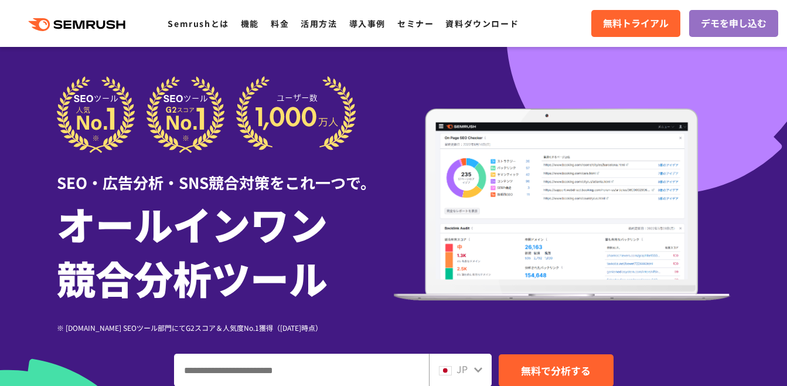  Describe the element at coordinates (319, 23) in the screenshot. I see `a: 活用方法` at that location.